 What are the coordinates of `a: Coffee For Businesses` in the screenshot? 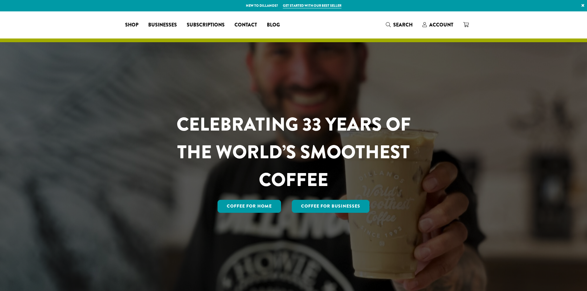 It's located at (330, 206).